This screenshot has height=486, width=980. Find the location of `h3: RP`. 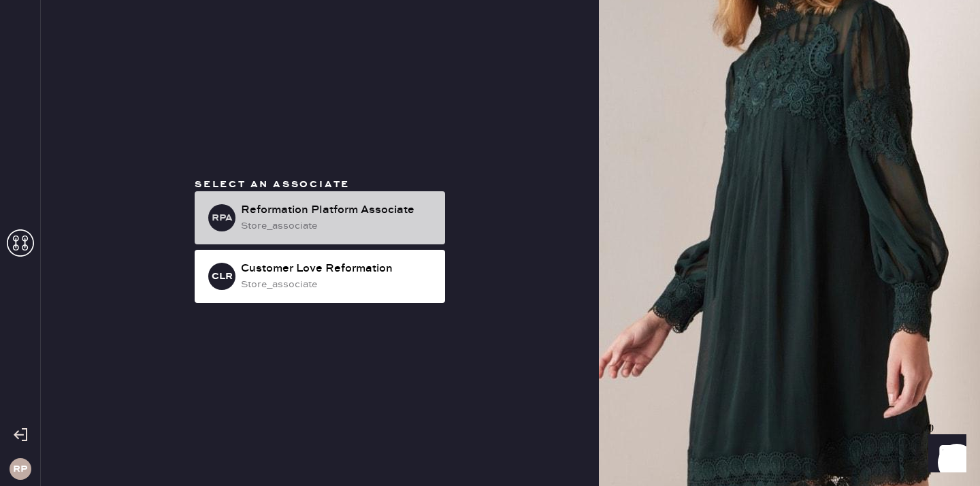

h3: RP is located at coordinates (20, 469).